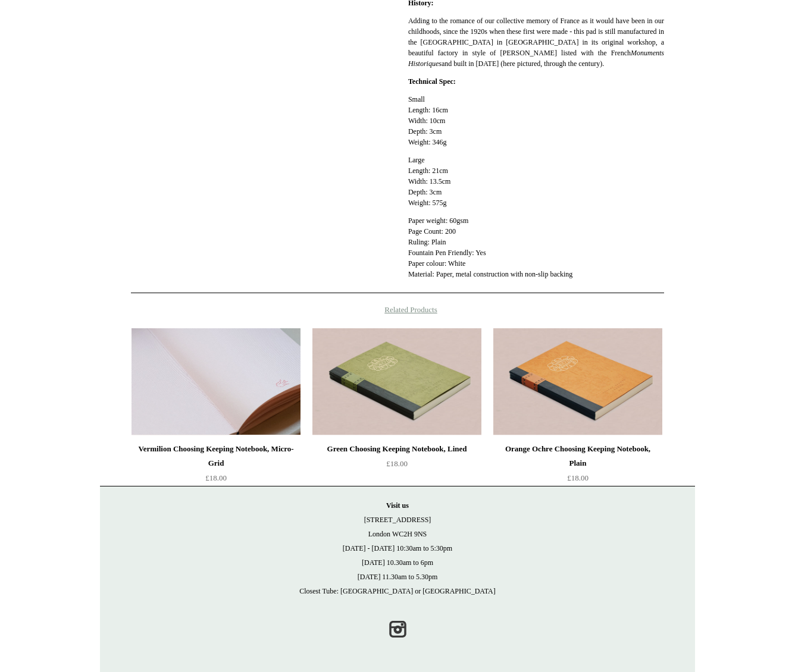  I want to click on a: Green Choosing Keeping Notebook, Lined Green Choosing Keeping Notebook, Lined, so click(397, 382).